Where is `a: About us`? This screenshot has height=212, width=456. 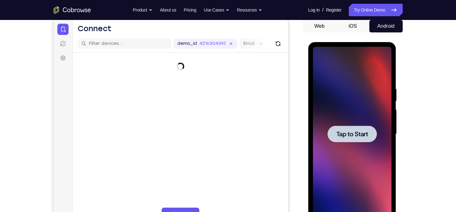
a: About us is located at coordinates (168, 10).